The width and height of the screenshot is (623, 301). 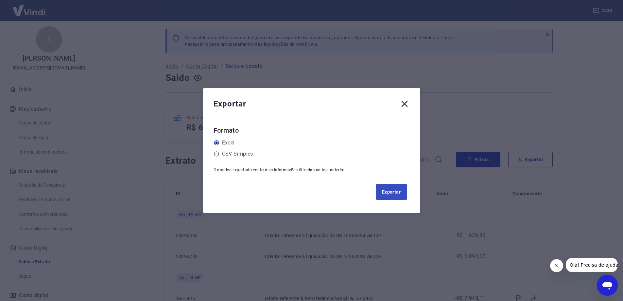 I want to click on label: Excel, so click(x=228, y=143).